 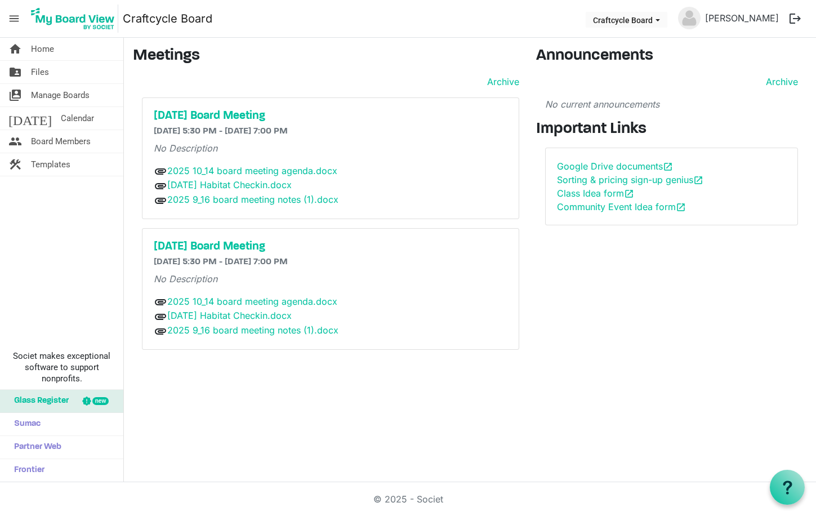 I want to click on span: Glass Register, so click(x=38, y=401).